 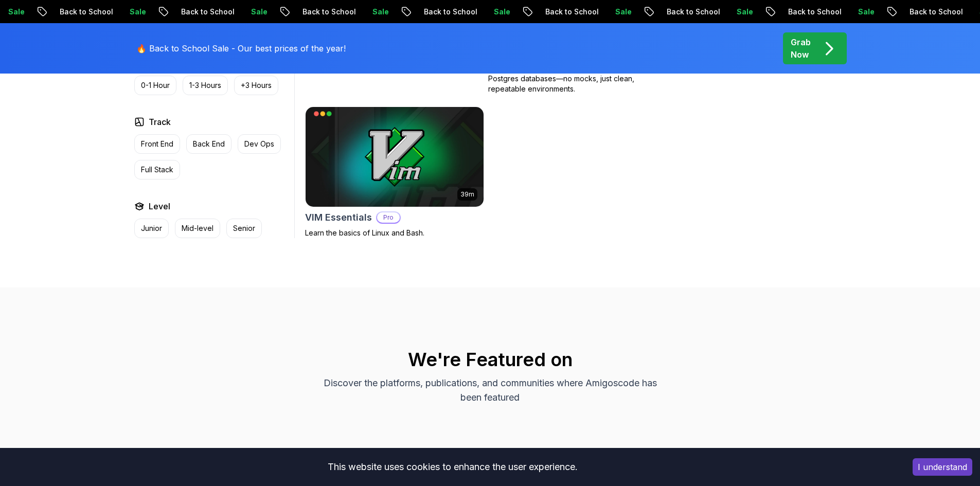 What do you see at coordinates (395, 156) in the screenshot?
I see `img: VIM Essentials card` at bounding box center [395, 156].